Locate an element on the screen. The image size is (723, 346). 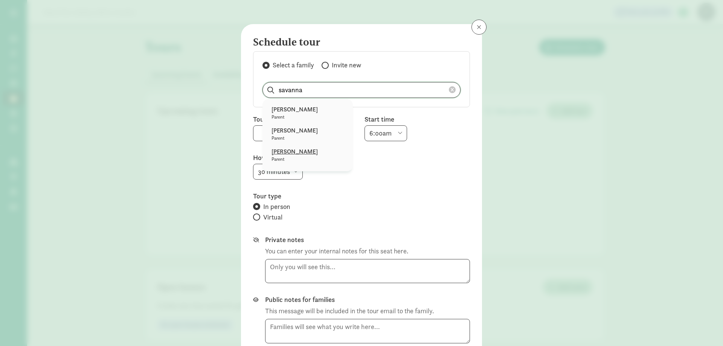
span: Select a family is located at coordinates (294, 65).